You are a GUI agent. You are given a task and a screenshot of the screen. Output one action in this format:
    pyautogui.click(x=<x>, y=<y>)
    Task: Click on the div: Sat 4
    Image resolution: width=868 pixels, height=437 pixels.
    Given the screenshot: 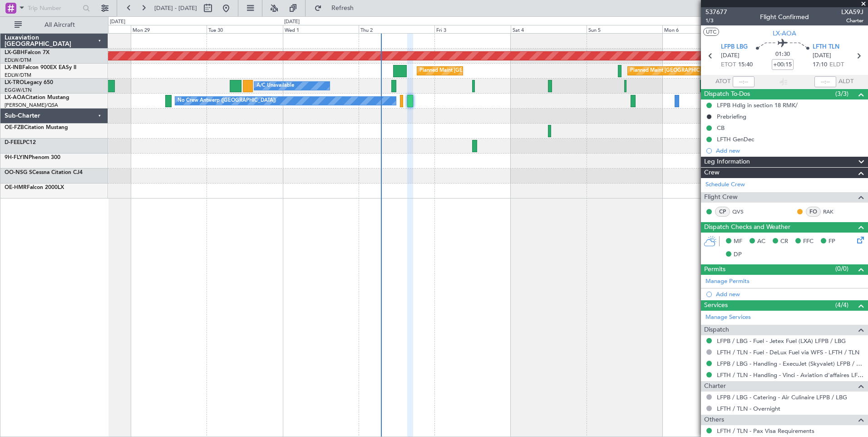 What is the action you would take?
    pyautogui.click(x=548, y=29)
    